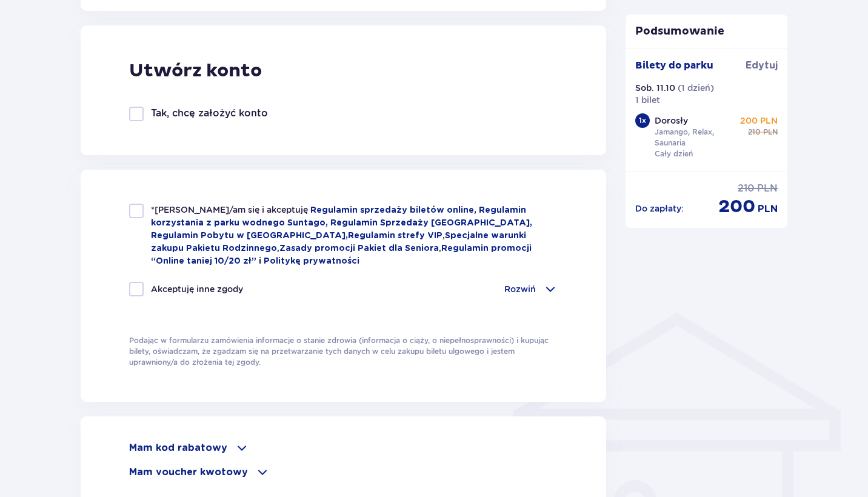 This screenshot has height=497, width=868. Describe the element at coordinates (195, 71) in the screenshot. I see `p: Utwórz konto` at that location.